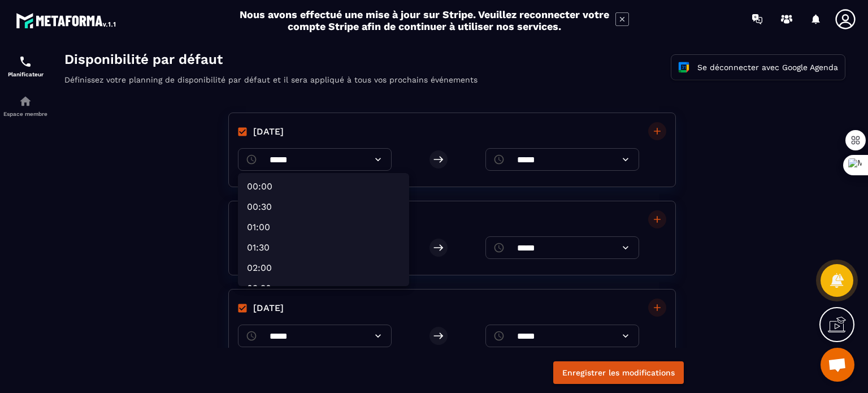  Describe the element at coordinates (25, 106) in the screenshot. I see `a: automationsautomationsEspace membre` at that location.